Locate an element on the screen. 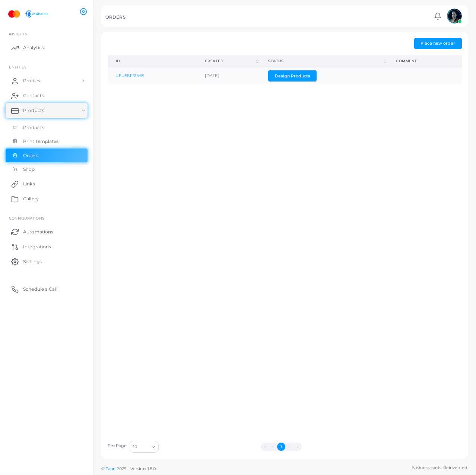 This screenshot has width=476, height=475. div: Created is located at coordinates (230, 61).